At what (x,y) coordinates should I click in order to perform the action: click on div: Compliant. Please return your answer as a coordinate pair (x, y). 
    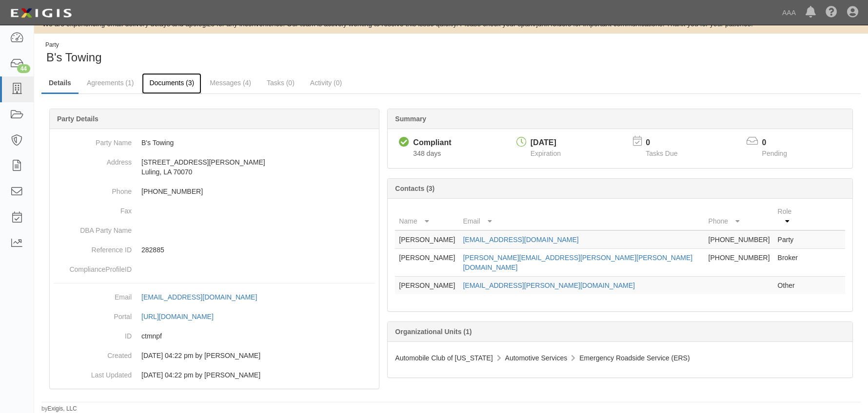
    Looking at the image, I should click on (432, 143).